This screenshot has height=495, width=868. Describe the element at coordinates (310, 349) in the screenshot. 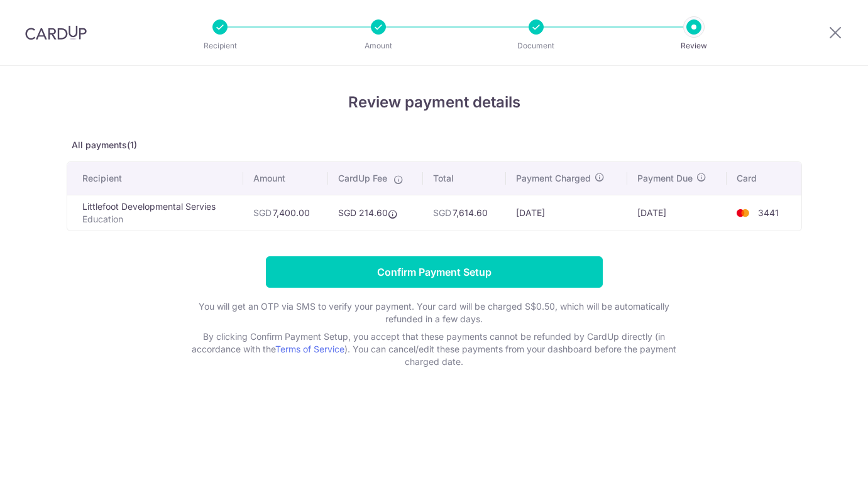

I see `a: Terms of Service` at that location.